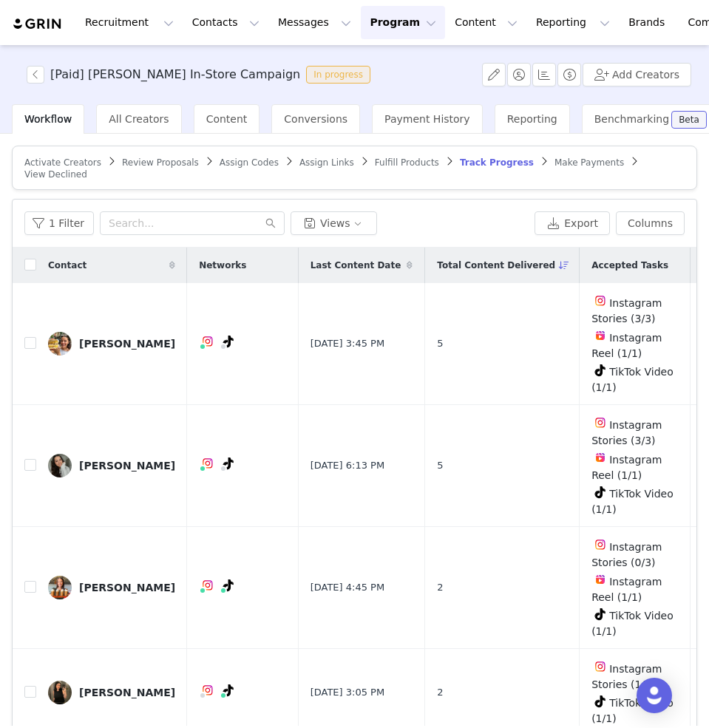 The image size is (709, 728). Describe the element at coordinates (648, 22) in the screenshot. I see `a: Brands` at that location.